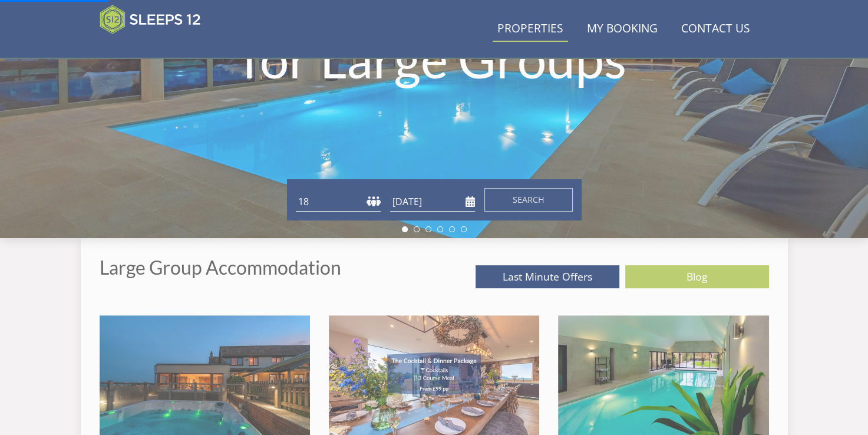 The height and width of the screenshot is (435, 868). I want to click on a: Properties, so click(530, 29).